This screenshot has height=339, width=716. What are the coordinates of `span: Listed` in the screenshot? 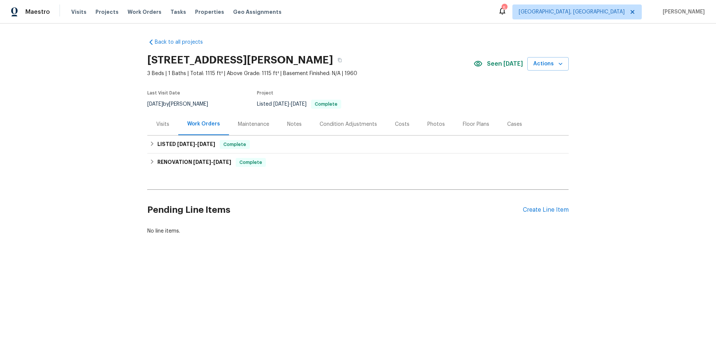 It's located at (299, 104).